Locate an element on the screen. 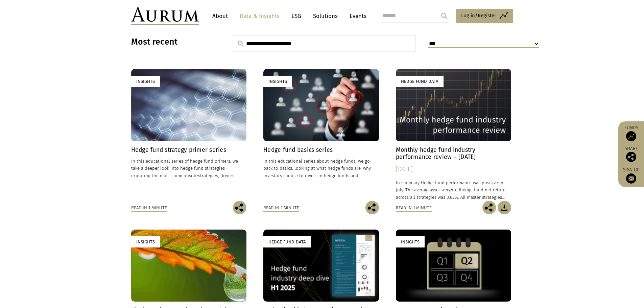  span: asset-weighted is located at coordinates (445, 190).